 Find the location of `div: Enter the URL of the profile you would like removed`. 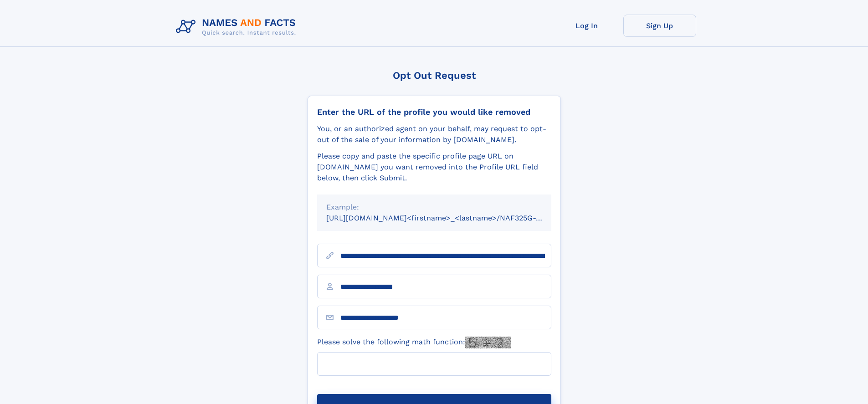

div: Enter the URL of the profile you would like removed is located at coordinates (434, 112).